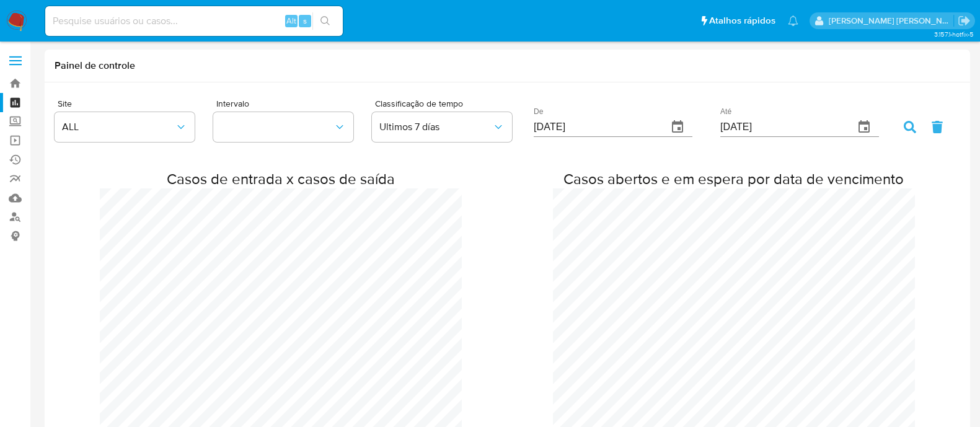 This screenshot has width=980, height=427. What do you see at coordinates (296, 103) in the screenshot?
I see `span: Intervalo` at bounding box center [296, 103].